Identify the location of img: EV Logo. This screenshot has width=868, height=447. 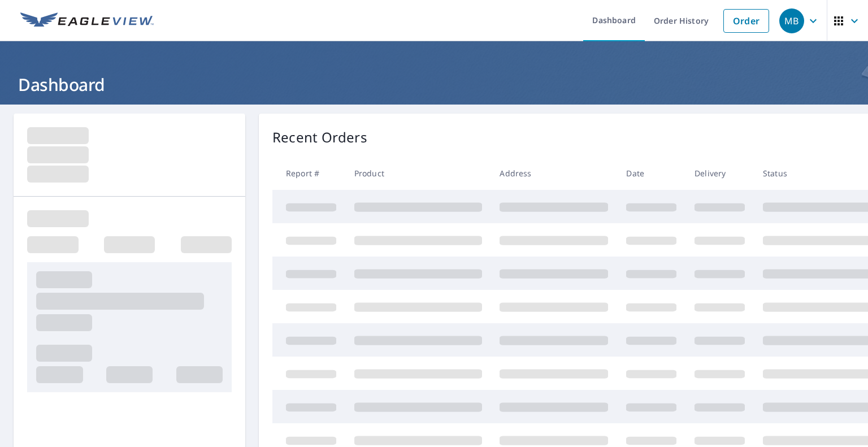
(87, 21).